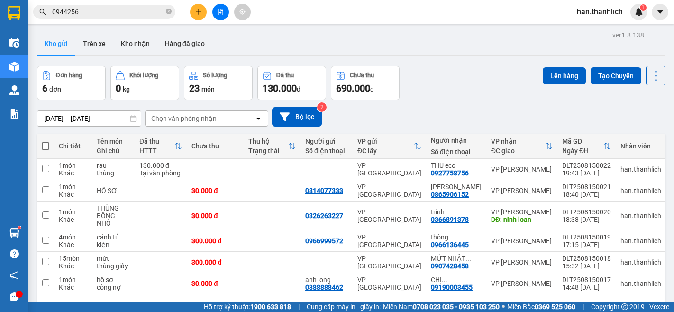  I want to click on div: DLT2508150022, so click(587, 166).